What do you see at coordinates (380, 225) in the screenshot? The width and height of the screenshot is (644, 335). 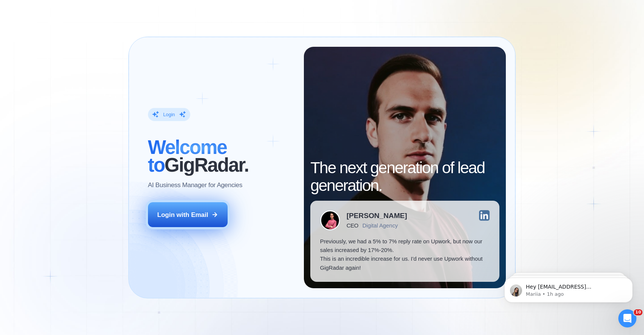 I see `div: Digital Agency` at bounding box center [380, 225].